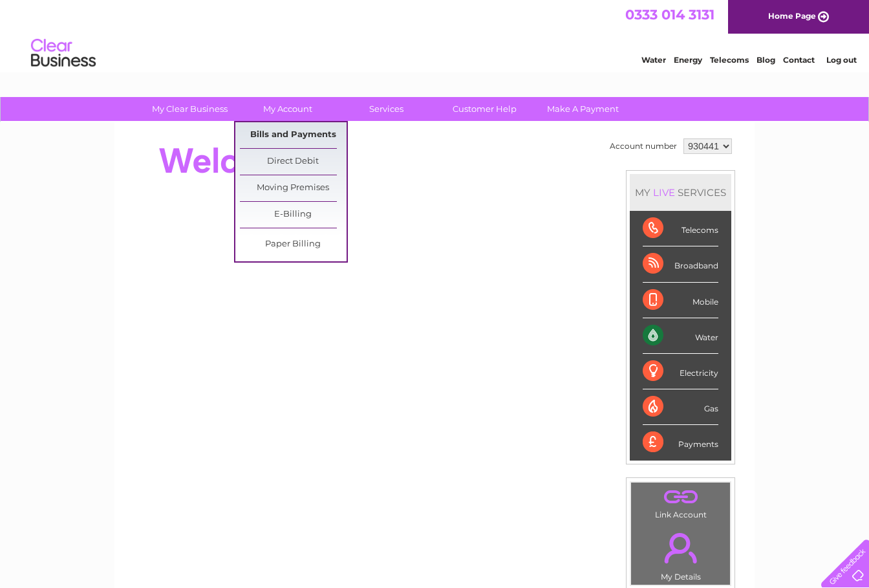  Describe the element at coordinates (680, 335) in the screenshot. I see `div: Water` at that location.